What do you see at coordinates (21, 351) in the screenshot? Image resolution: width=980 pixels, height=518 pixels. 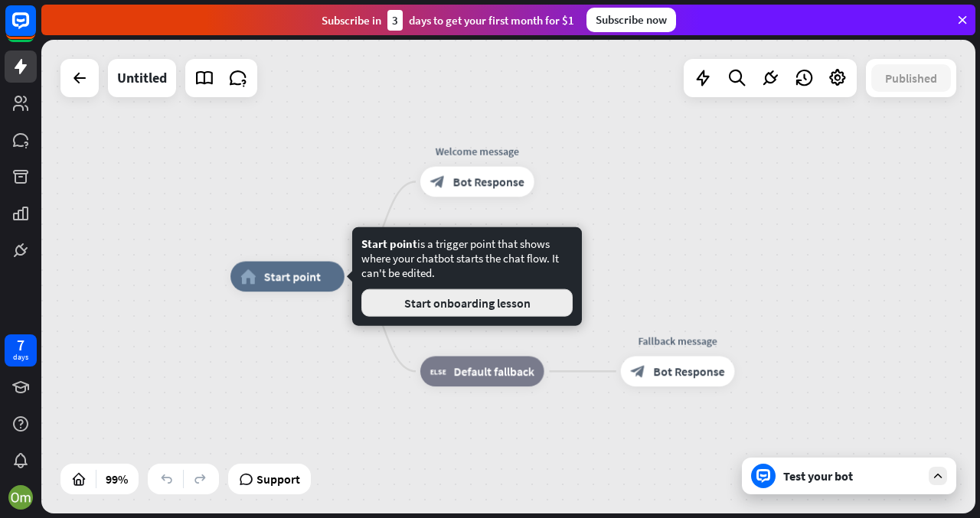 I see `a: 7 days` at bounding box center [21, 351].